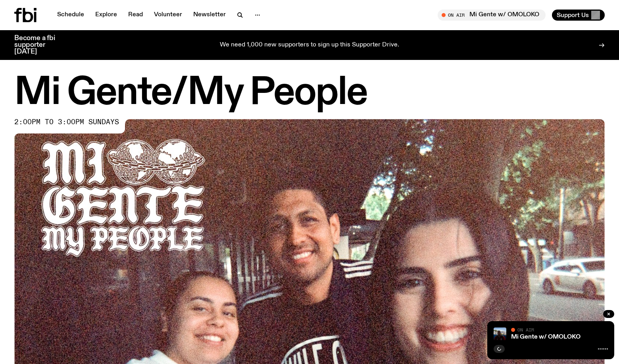 This screenshot has width=619, height=364. Describe the element at coordinates (106, 15) in the screenshot. I see `a: Explore` at that location.